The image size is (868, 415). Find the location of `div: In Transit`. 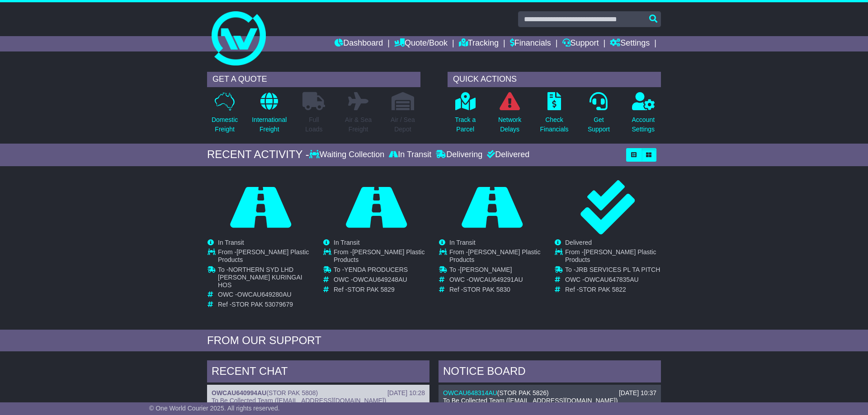

div: In Transit is located at coordinates (410, 155).